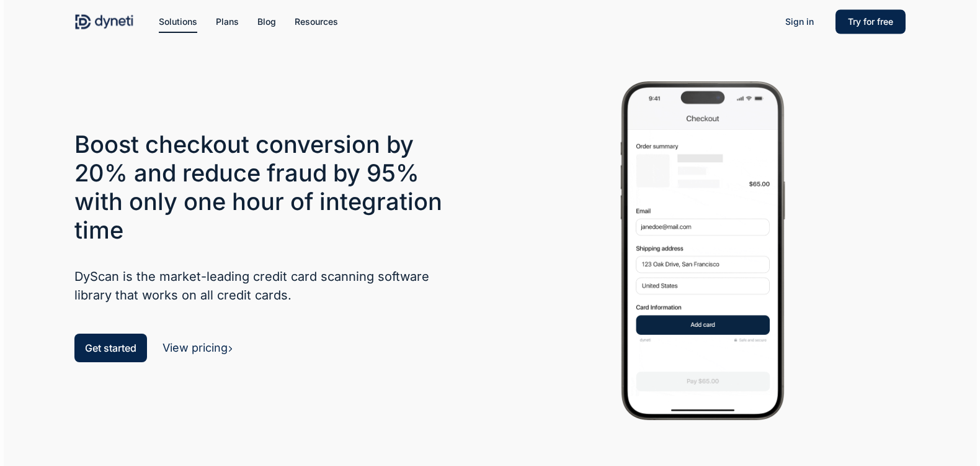 The height and width of the screenshot is (466, 980). What do you see at coordinates (110, 347) in the screenshot?
I see `a: Get started` at bounding box center [110, 347].